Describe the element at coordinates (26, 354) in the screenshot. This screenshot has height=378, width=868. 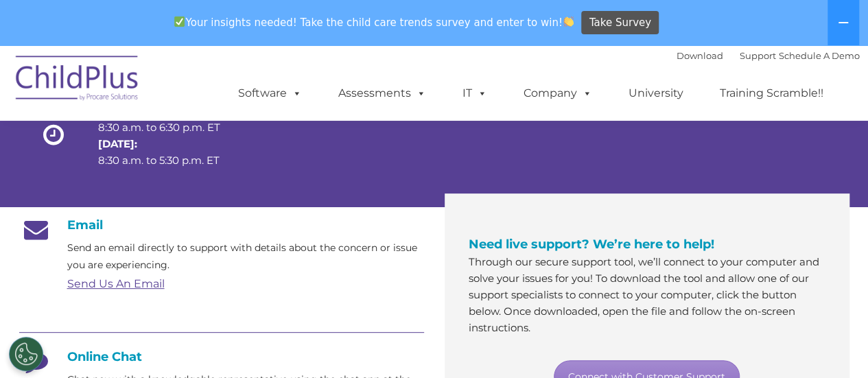
I see `button: Cookies Settings` at that location.